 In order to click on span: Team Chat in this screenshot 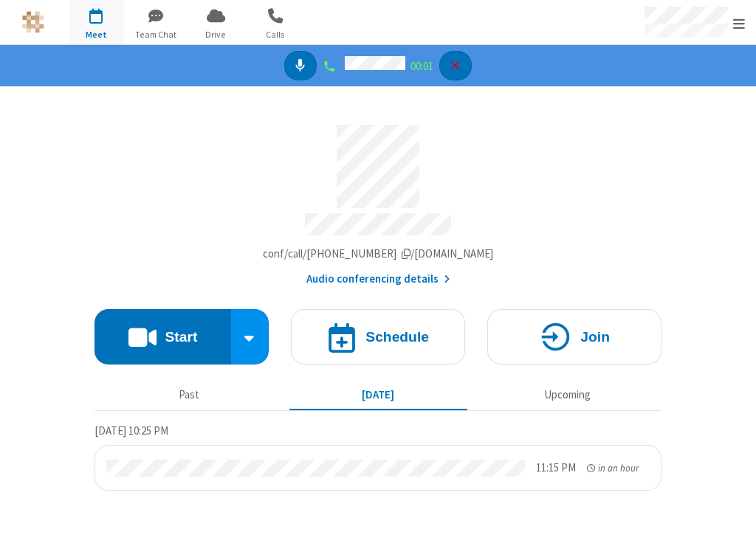, I will do `click(156, 34)`.